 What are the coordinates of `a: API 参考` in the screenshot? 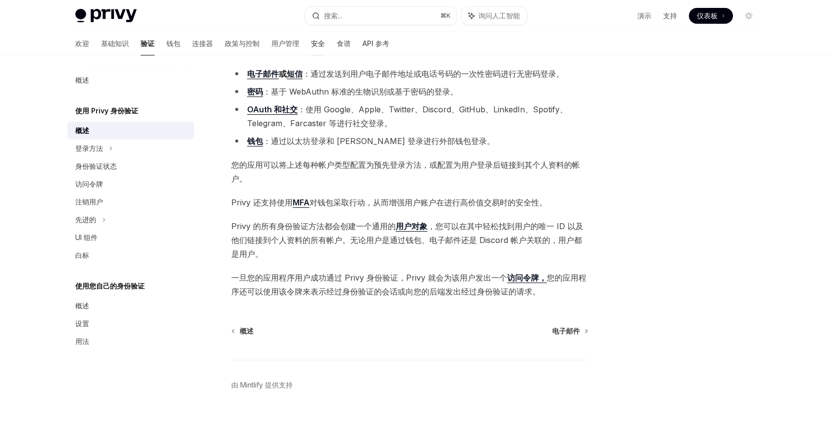 It's located at (376, 44).